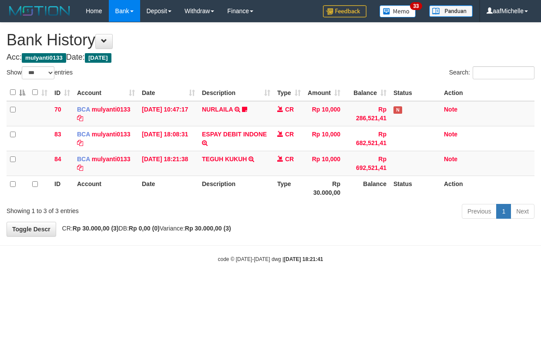 The image size is (541, 339). I want to click on a: Previous, so click(479, 211).